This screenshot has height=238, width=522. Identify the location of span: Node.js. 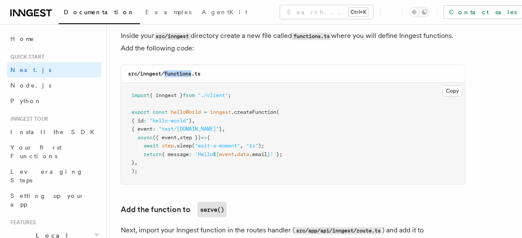
(31, 85).